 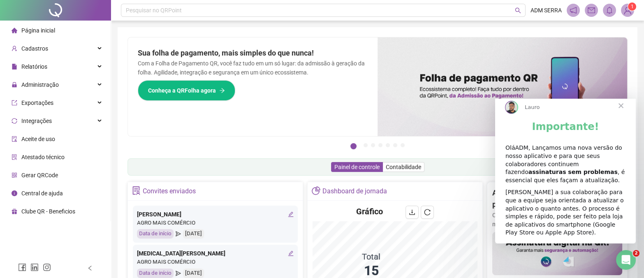 What do you see at coordinates (547, 10) in the screenshot?
I see `span: ADM SERRA` at bounding box center [547, 10].